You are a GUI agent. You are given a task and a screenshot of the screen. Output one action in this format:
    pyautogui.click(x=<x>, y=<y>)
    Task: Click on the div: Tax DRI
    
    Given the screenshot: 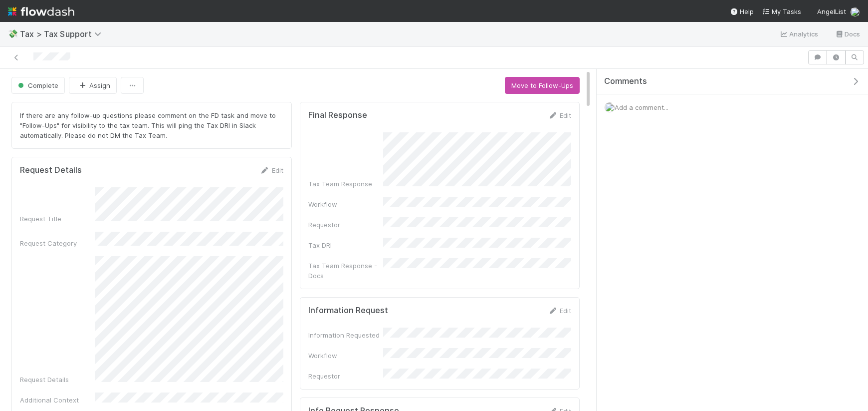 What is the action you would take?
    pyautogui.click(x=346, y=245)
    